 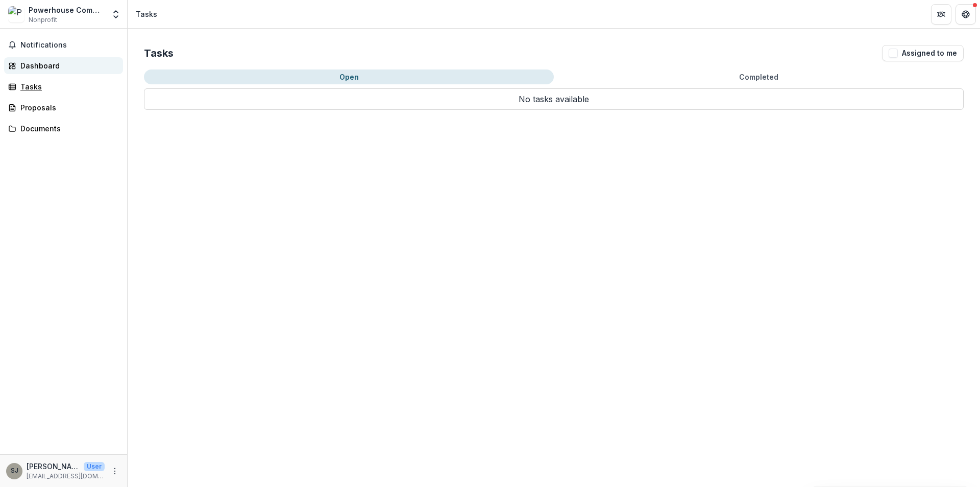 What do you see at coordinates (942, 14) in the screenshot?
I see `button: Partners` at bounding box center [942, 14].